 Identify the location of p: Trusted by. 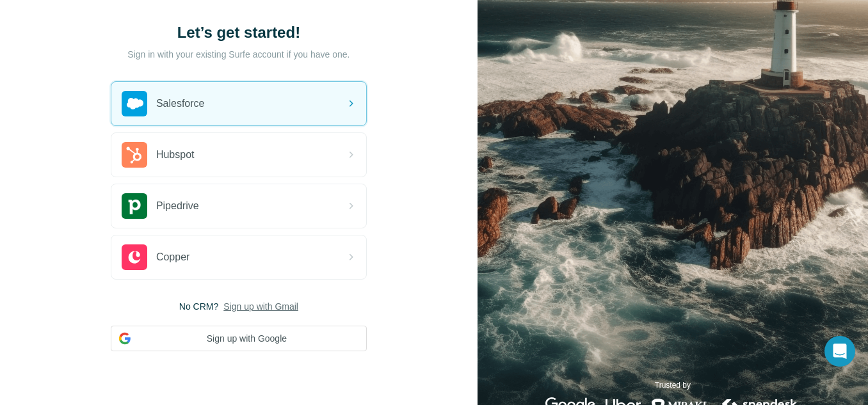
(673, 385).